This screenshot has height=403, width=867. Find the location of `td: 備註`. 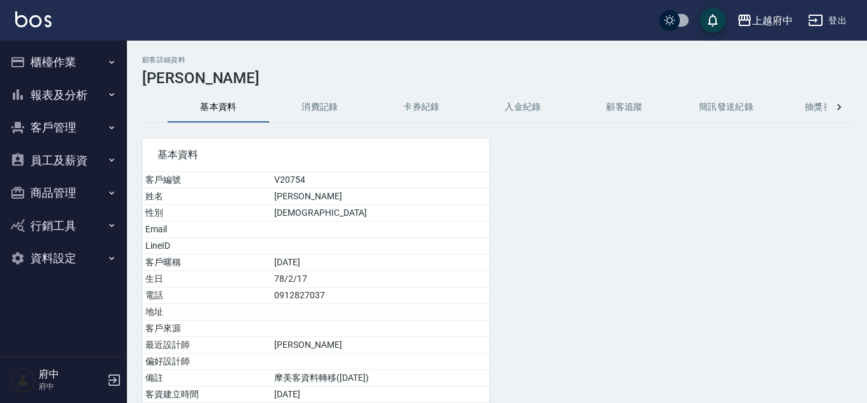

td: 備註 is located at coordinates (206, 378).